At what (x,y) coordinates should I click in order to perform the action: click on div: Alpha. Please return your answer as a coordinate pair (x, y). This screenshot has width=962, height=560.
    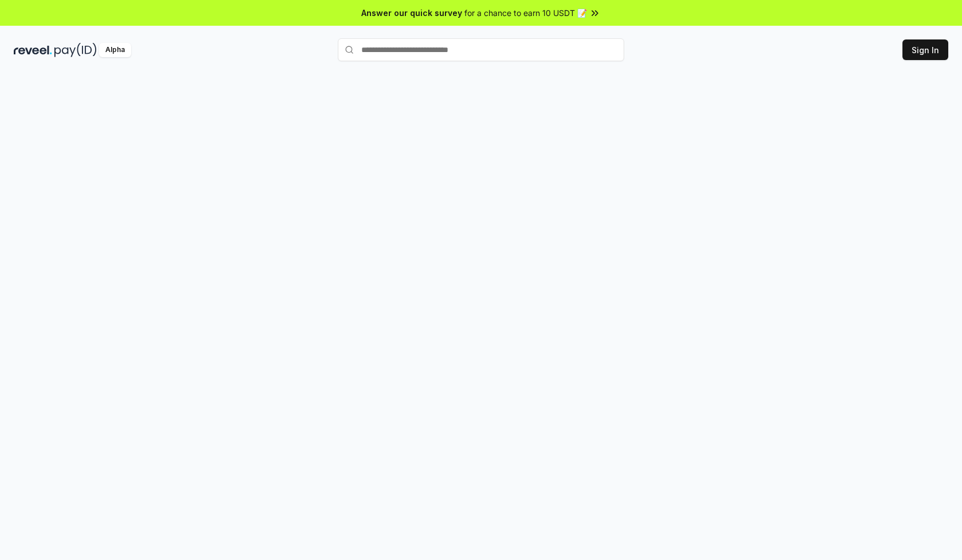
    Looking at the image, I should click on (115, 50).